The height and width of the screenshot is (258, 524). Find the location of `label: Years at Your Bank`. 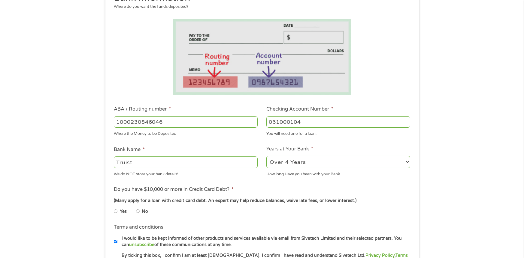

label: Years at Your Bank is located at coordinates (290, 149).